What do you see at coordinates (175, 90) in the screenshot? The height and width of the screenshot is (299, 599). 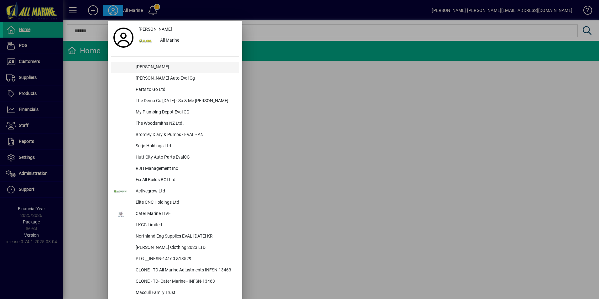 I see `button: Parts to Go Ltd.` at bounding box center [175, 90].